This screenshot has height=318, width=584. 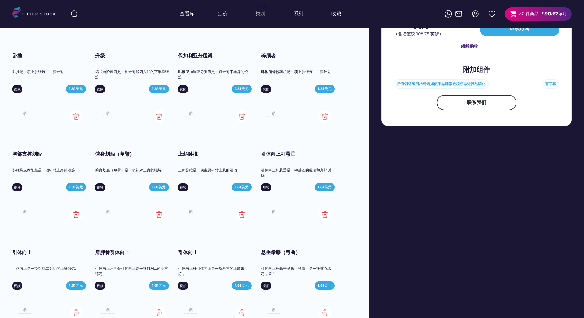 What do you see at coordinates (187, 14) in the screenshot?
I see `font: 查看库` at bounding box center [187, 14].